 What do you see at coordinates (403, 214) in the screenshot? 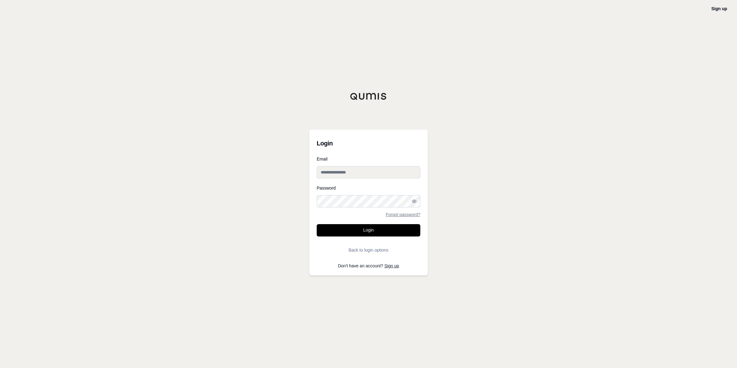
I see `a: Forgot password?` at bounding box center [403, 214].